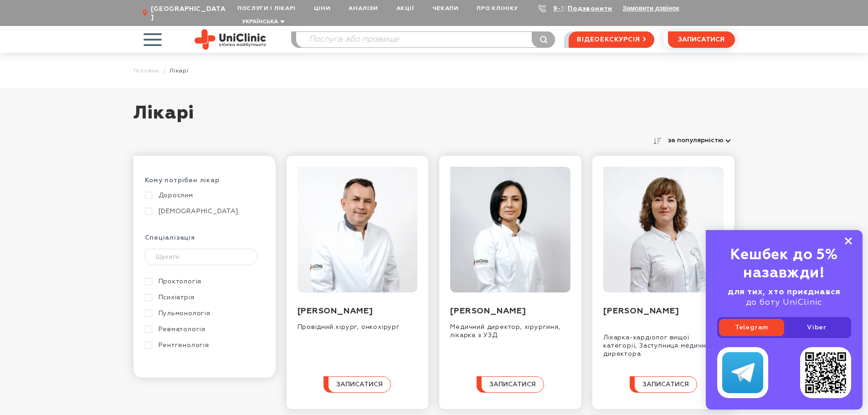 This screenshot has width=868, height=415. I want to click on span: Лікарі, so click(179, 71).